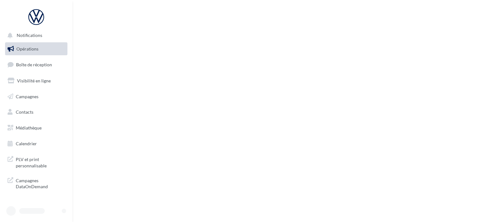 Image resolution: width=484 pixels, height=222 pixels. Describe the element at coordinates (27, 96) in the screenshot. I see `span: Campagnes` at that location.